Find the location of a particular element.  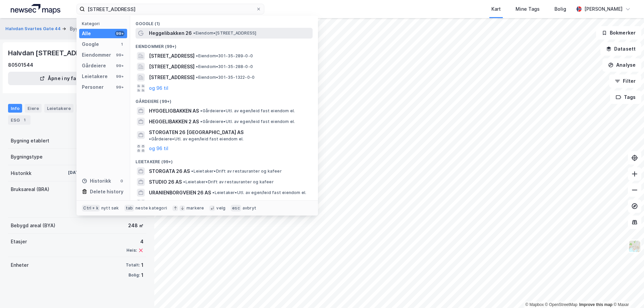

input: Søk på adresse, matrikkel, gårdeiere, leietakere eller personer is located at coordinates (171, 9).